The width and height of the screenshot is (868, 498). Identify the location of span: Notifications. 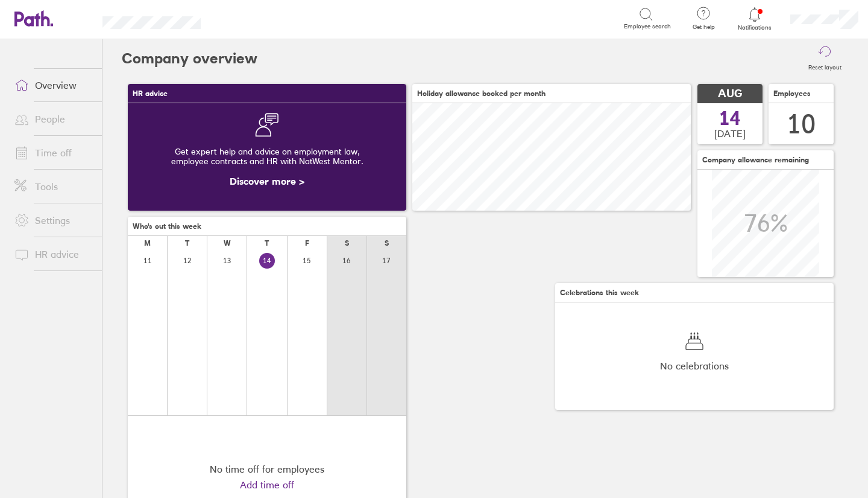
(755, 28).